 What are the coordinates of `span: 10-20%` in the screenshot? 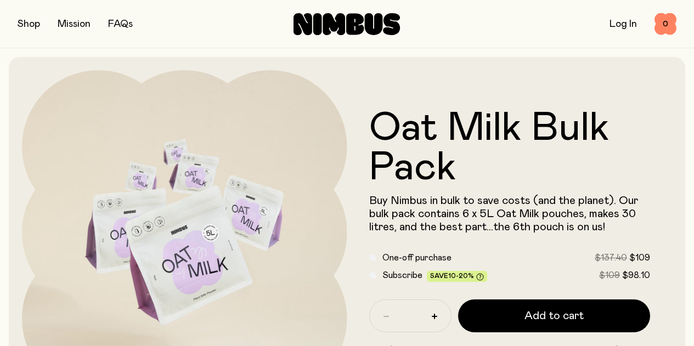 It's located at (461, 276).